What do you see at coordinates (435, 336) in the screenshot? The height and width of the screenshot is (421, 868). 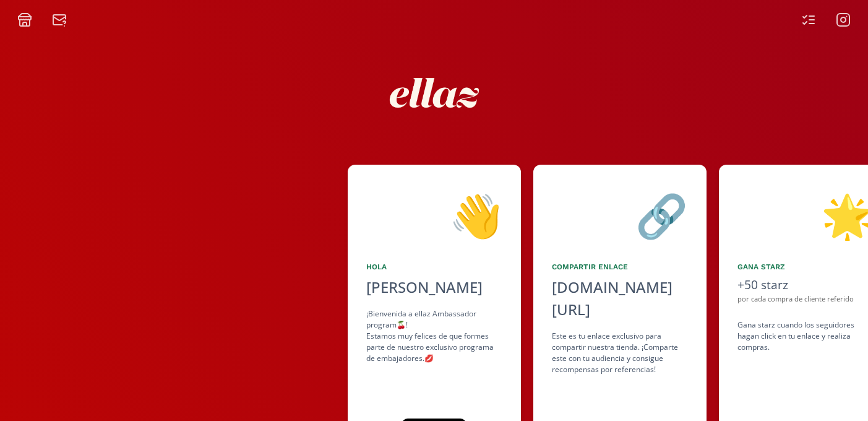 I see `div: ¡Bienvenida a ellaz Ambassador program🍒! Estamos muy felices de que formes parte de nuestro exclu...` at bounding box center [435, 336].